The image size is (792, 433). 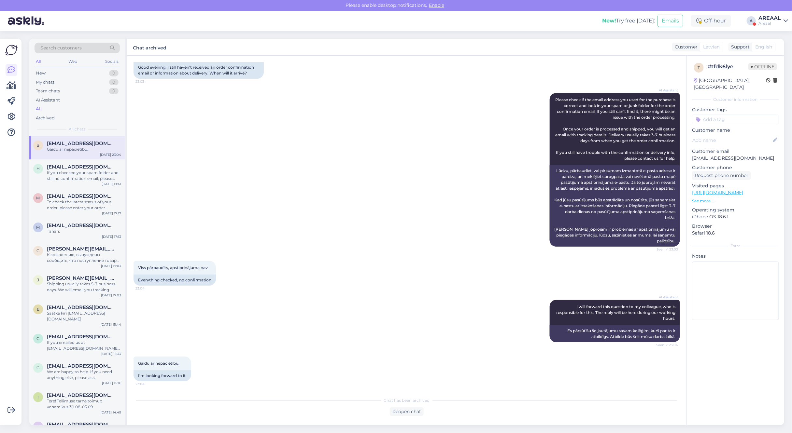 I want to click on img: Askly Logo, so click(x=11, y=50).